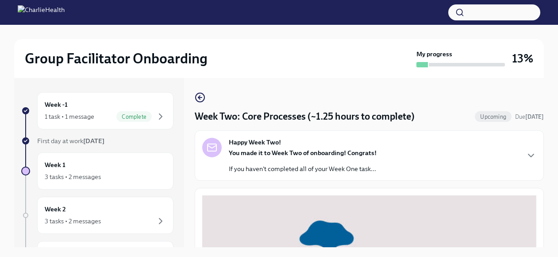  Describe the element at coordinates (303, 169) in the screenshot. I see `p: If you haven't completed all of your Week One task...` at that location.